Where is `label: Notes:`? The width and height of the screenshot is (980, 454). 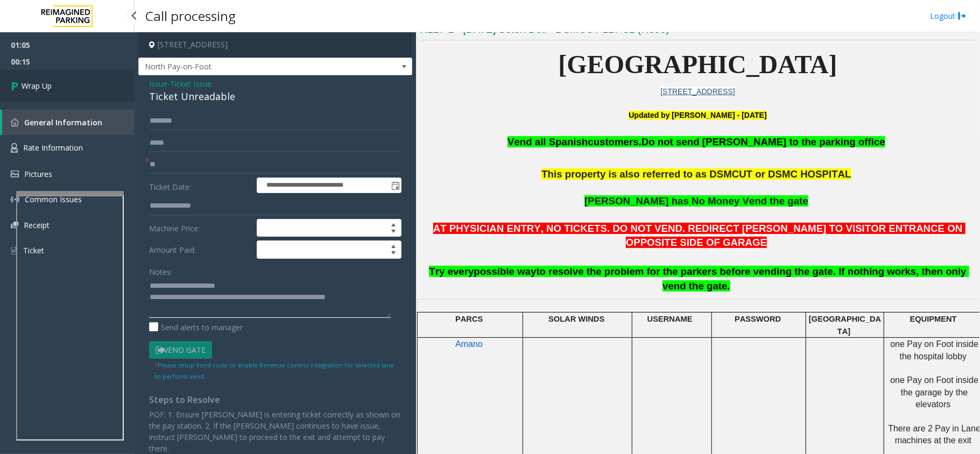
label: Notes: is located at coordinates (160, 270).